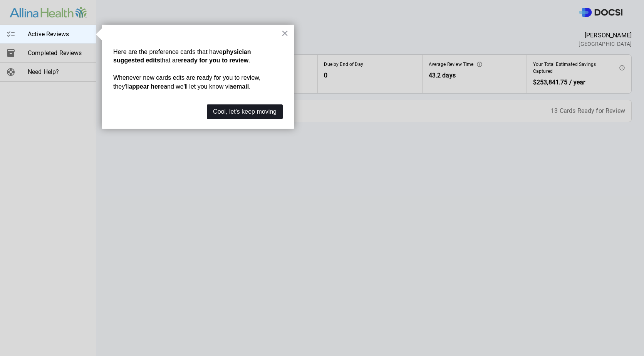 The image size is (644, 356). Describe the element at coordinates (285, 33) in the screenshot. I see `button: Close` at that location.